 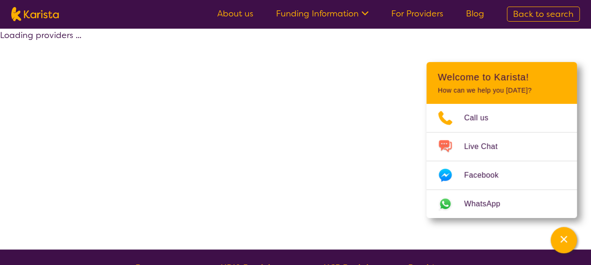 What do you see at coordinates (543, 14) in the screenshot?
I see `a: Back to search` at bounding box center [543, 14].